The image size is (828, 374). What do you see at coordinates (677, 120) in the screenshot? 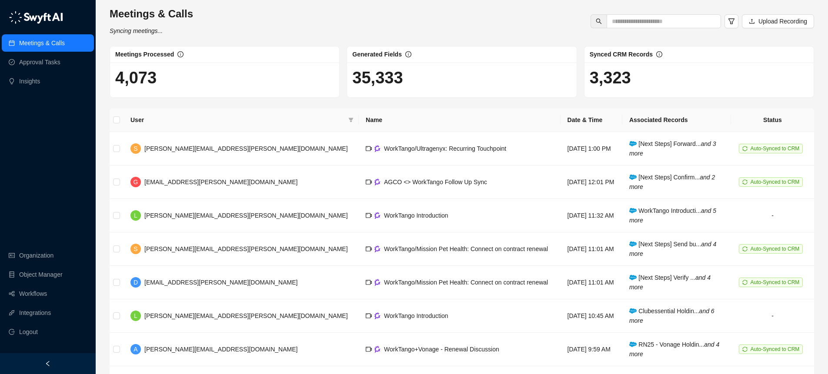
I see `th: Associated Records` at bounding box center [677, 120].